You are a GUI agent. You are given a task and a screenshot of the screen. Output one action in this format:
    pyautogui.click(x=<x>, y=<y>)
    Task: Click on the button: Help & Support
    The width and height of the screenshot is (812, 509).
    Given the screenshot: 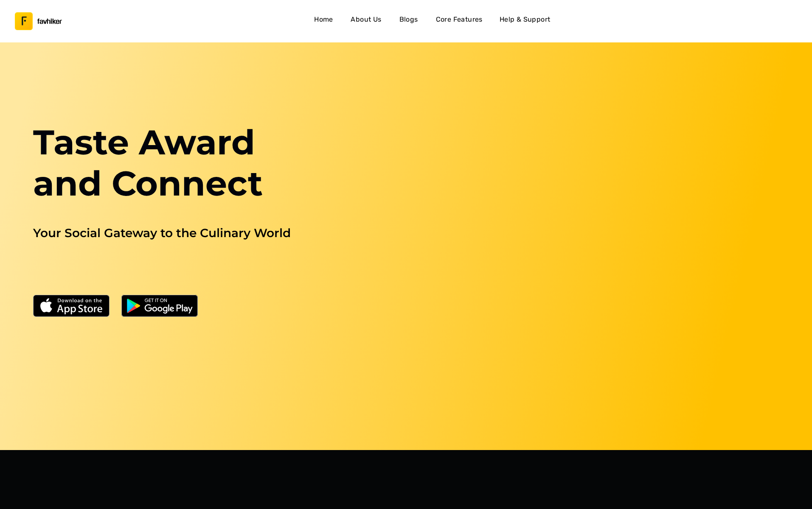 What is the action you would take?
    pyautogui.click(x=525, y=21)
    